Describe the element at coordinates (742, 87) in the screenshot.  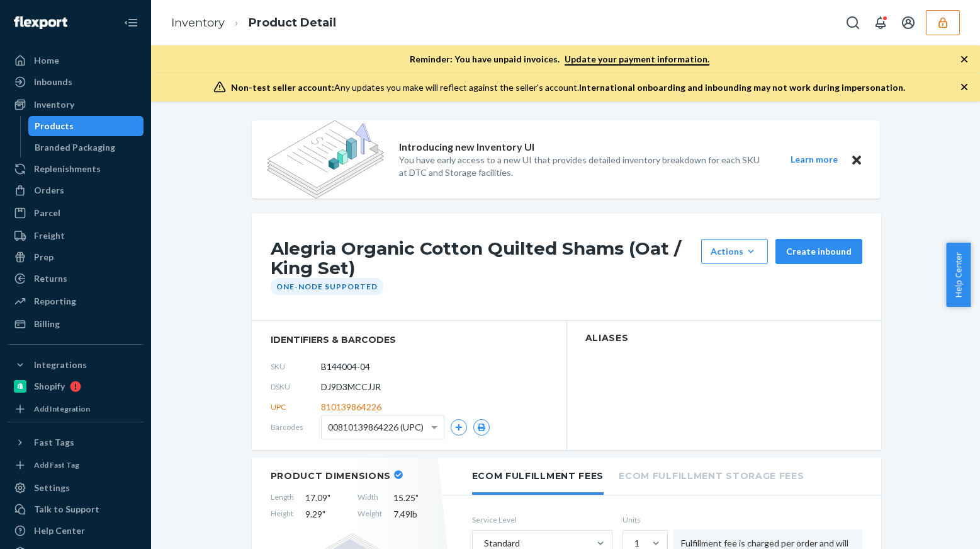
I see `span: International onboarding and inbounding may not work during impersonation.` at that location.